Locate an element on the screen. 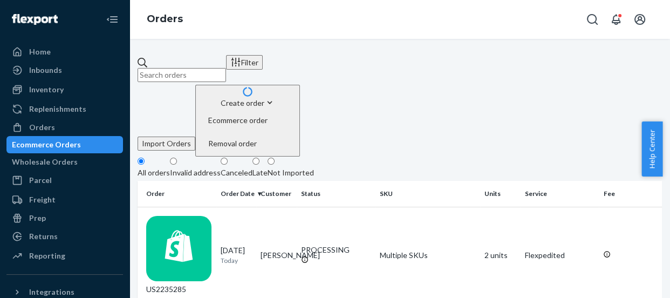 This screenshot has width=670, height=298. div: Late is located at coordinates (260, 172).